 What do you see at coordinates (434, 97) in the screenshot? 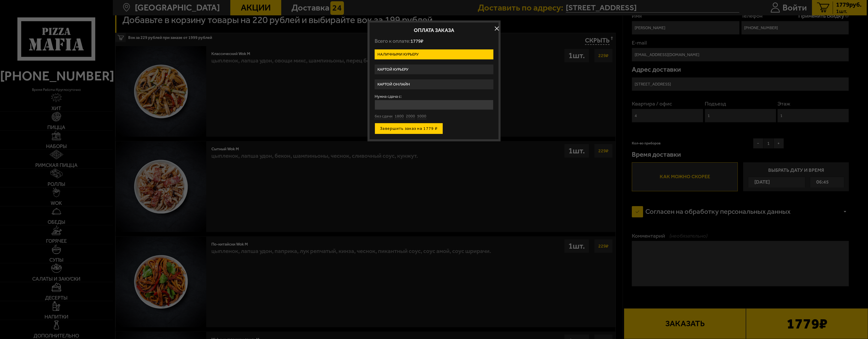
I see `label: Нужна сдача с:` at bounding box center [434, 97].